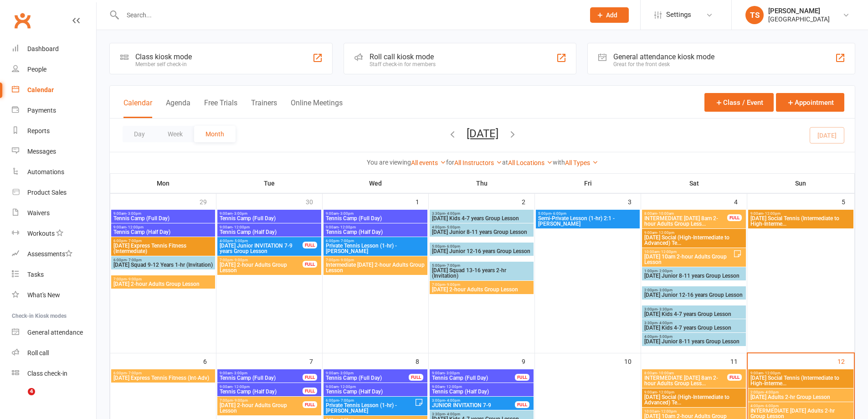 The image size is (868, 419). Describe the element at coordinates (389, 162) in the screenshot. I see `strong: You are viewing` at that location.